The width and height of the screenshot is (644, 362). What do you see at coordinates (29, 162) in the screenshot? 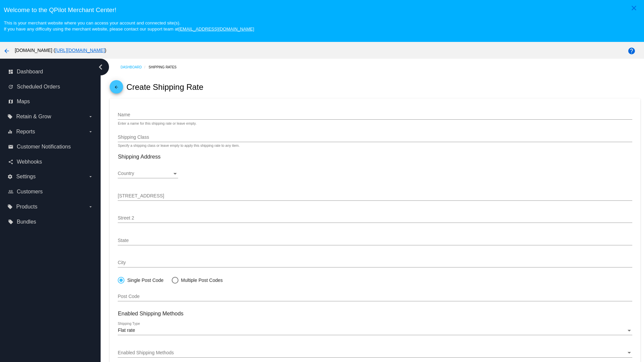
I see `span: Webhooks` at bounding box center [29, 162].